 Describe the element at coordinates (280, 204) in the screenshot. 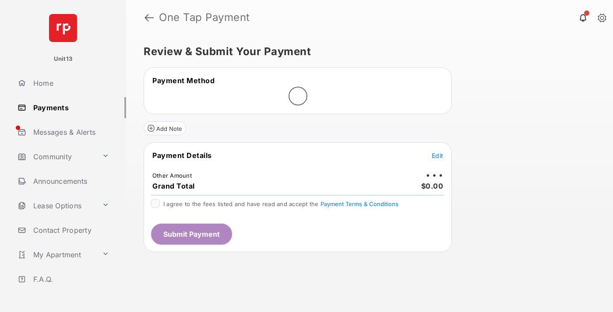

I see `span: I agree to the fees listed and have read and accept the` at that location.